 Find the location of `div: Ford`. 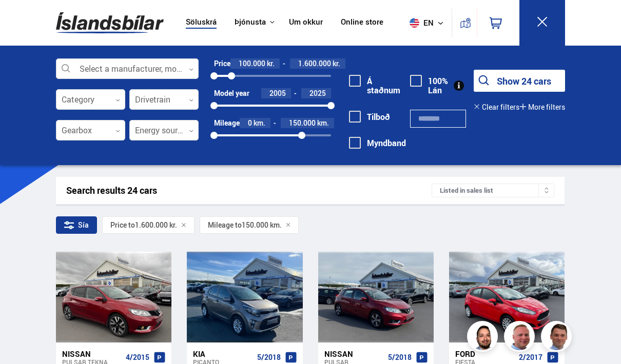

div: Ford is located at coordinates (485, 354).